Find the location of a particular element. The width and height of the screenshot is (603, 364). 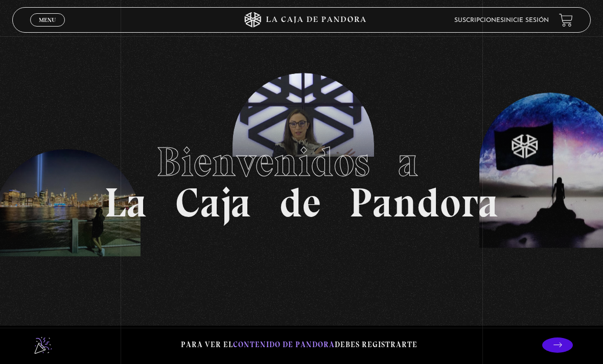

a: Suscripciones is located at coordinates (479, 20).